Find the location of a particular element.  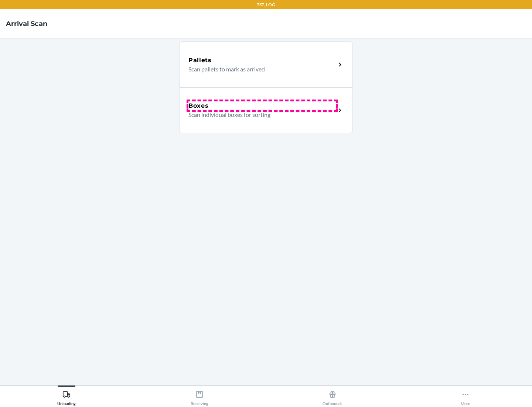

div: Receiving is located at coordinates (199, 397).